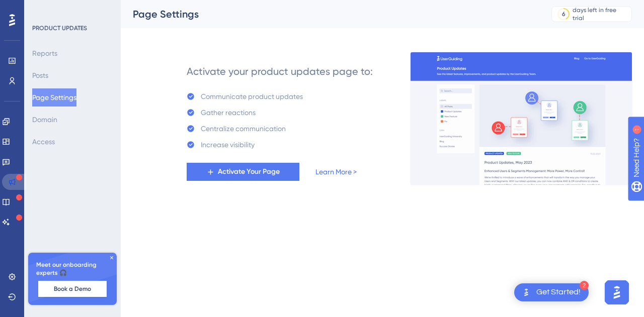  Describe the element at coordinates (55, 97) in the screenshot. I see `button: Page Settings` at that location.